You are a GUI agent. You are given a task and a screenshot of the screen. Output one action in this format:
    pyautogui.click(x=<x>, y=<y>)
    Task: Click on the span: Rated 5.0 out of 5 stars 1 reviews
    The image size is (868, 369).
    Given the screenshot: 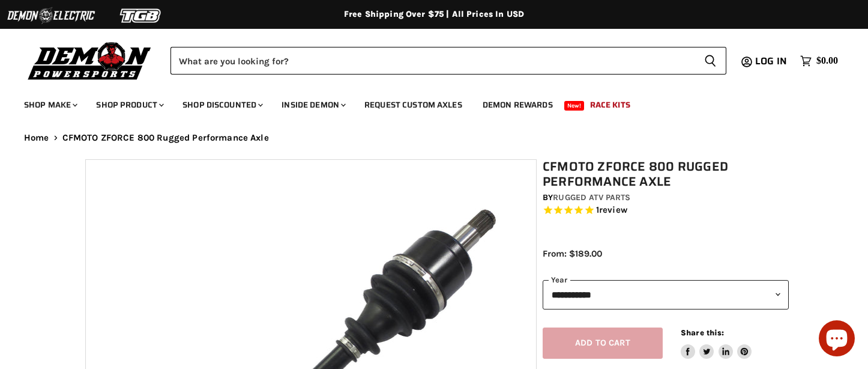 What is the action you would take?
    pyautogui.click(x=666, y=210)
    